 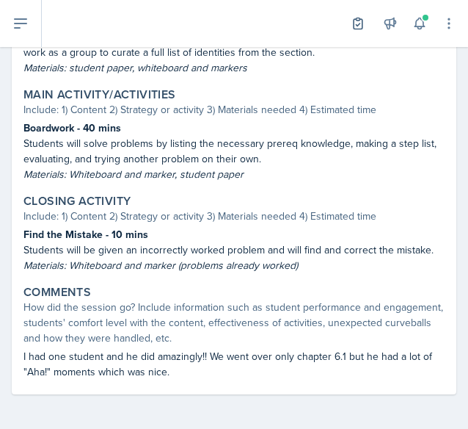 What do you see at coordinates (57, 292) in the screenshot?
I see `label: Comments` at bounding box center [57, 292].